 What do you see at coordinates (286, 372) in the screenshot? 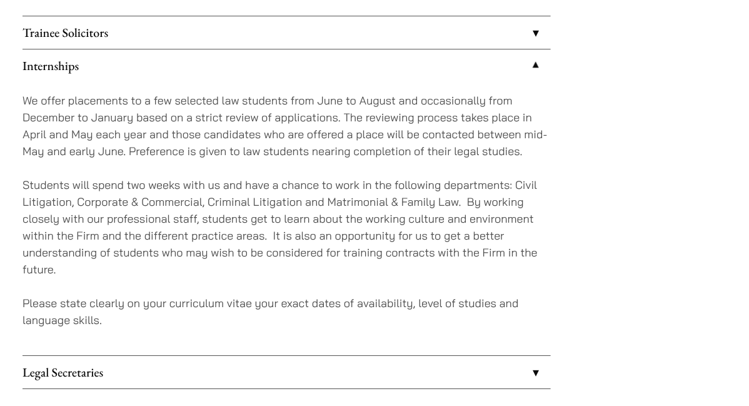
I see `a: Legal Secretaries` at bounding box center [286, 372].